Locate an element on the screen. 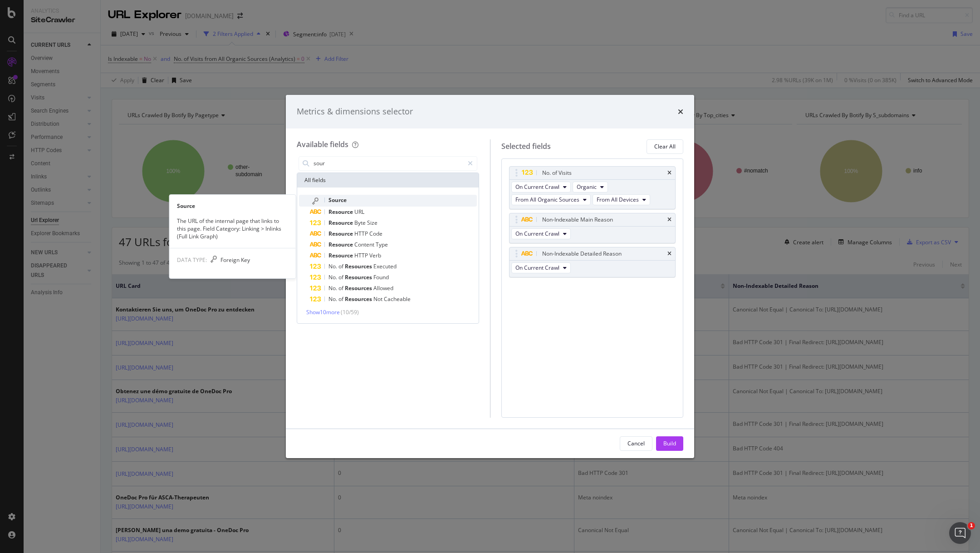  span: From All Devices is located at coordinates (618, 199).